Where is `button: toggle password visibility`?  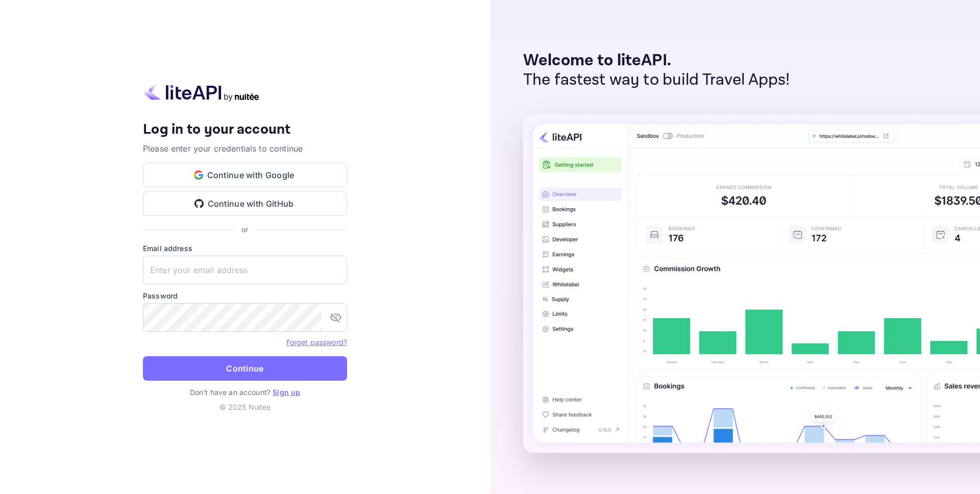
button: toggle password visibility is located at coordinates (336, 317).